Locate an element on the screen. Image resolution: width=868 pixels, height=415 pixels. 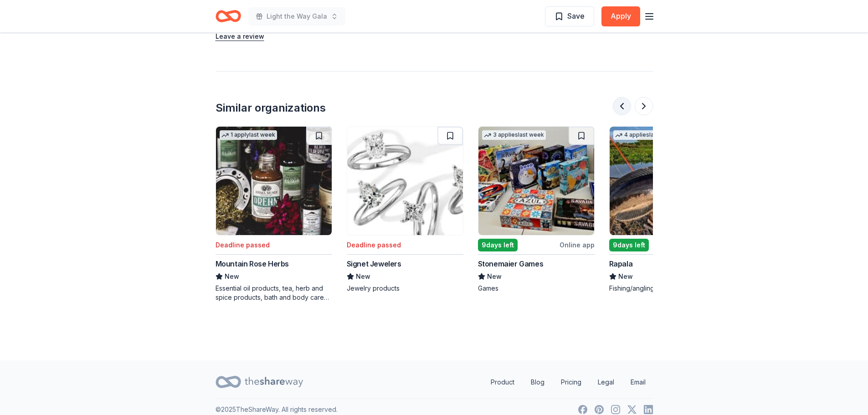
a: Email is located at coordinates (638, 382).